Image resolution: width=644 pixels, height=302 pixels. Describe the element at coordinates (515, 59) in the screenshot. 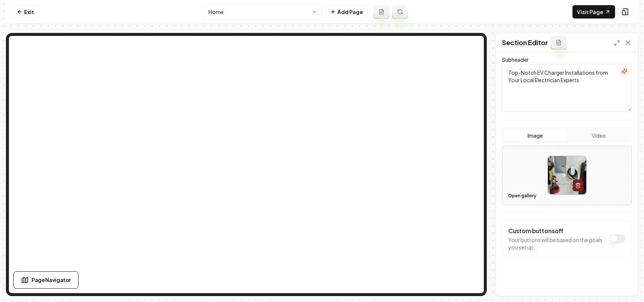

I see `label: Subheader` at that location.